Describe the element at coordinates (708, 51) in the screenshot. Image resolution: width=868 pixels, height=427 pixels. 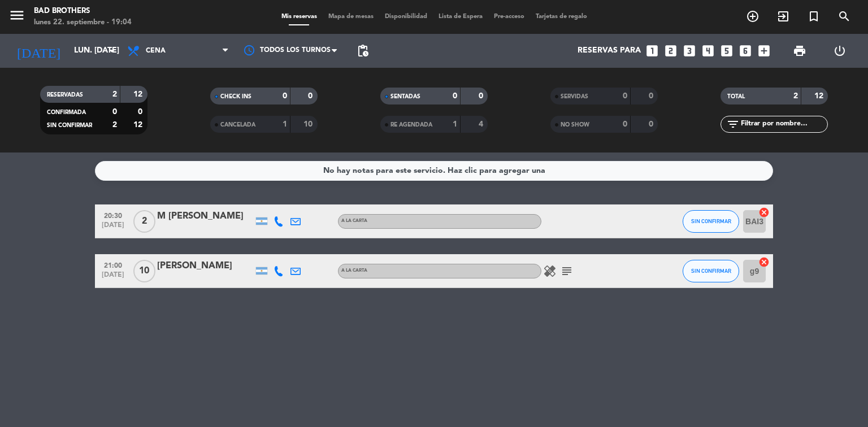
I see `i: looks_4` at that location.